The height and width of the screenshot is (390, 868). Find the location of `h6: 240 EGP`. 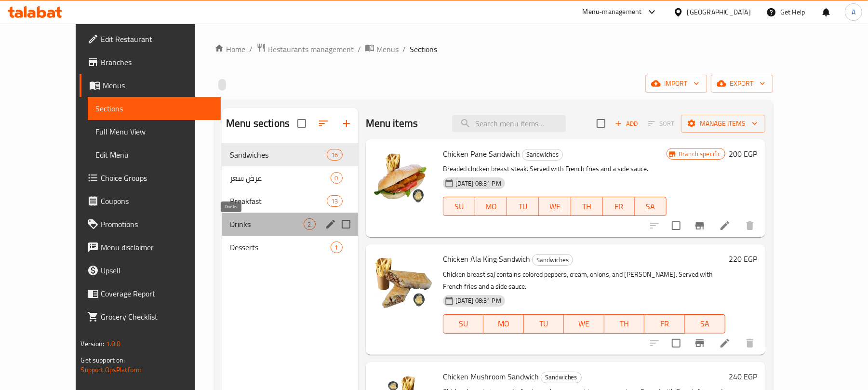

h6: 240 EGP is located at coordinates (743, 377).